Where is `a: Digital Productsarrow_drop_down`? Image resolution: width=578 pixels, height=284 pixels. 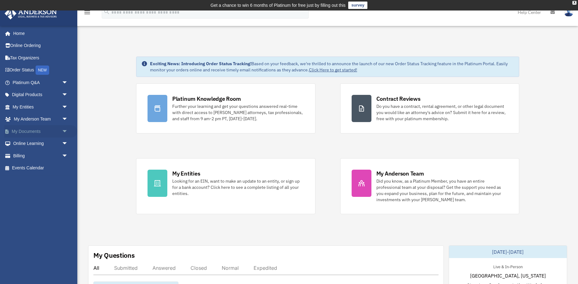
a: Digital Productsarrow_drop_down is located at coordinates (41, 95).